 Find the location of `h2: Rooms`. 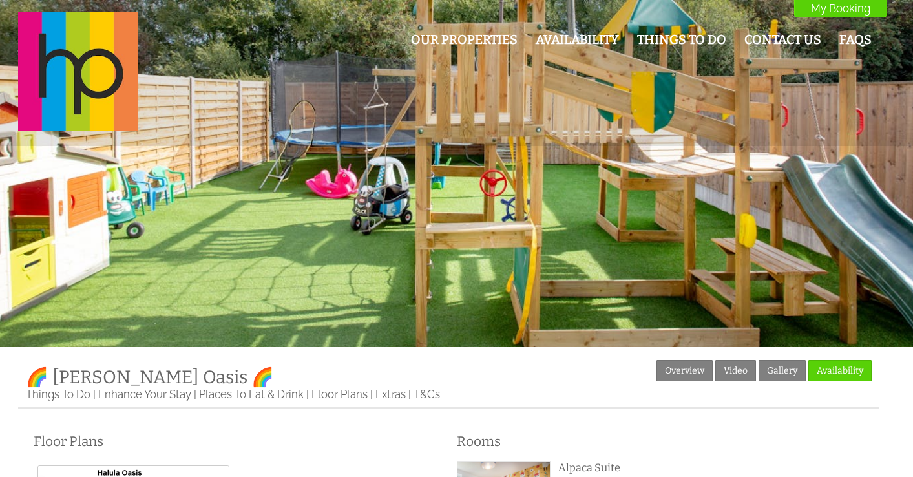

h2: Rooms is located at coordinates (660, 441).